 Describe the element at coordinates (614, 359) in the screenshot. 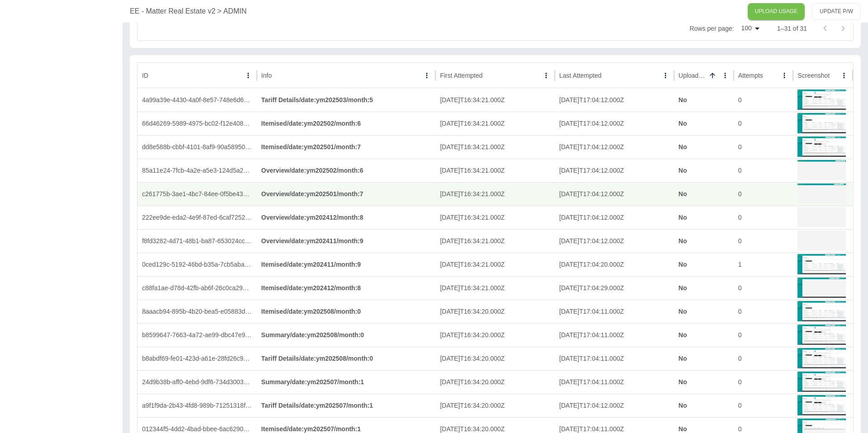

I see `div: 2025-09-15T17:04:11.000Z` at that location.